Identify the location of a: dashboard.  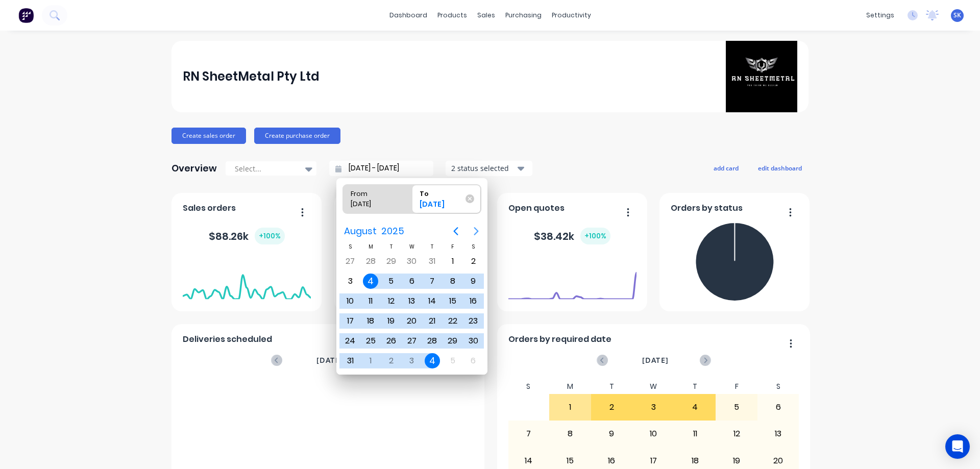
(408, 15).